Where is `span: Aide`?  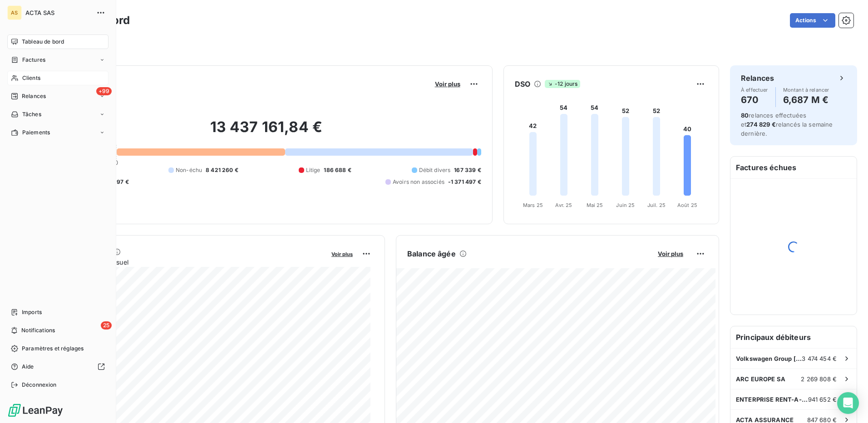
span: Aide is located at coordinates (27, 366).